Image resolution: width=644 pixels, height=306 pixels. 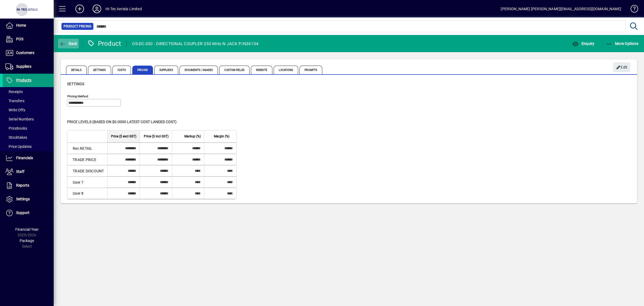 I want to click on span: Package, so click(x=27, y=240).